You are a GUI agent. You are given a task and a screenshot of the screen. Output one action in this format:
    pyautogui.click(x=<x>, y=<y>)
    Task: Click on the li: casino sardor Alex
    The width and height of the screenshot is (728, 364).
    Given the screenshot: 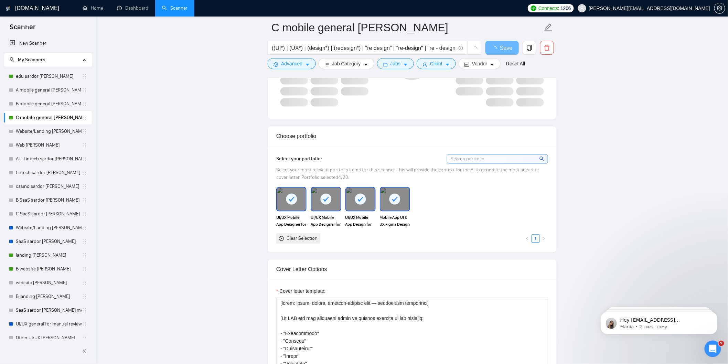 What is the action you would take?
    pyautogui.click(x=48, y=186)
    